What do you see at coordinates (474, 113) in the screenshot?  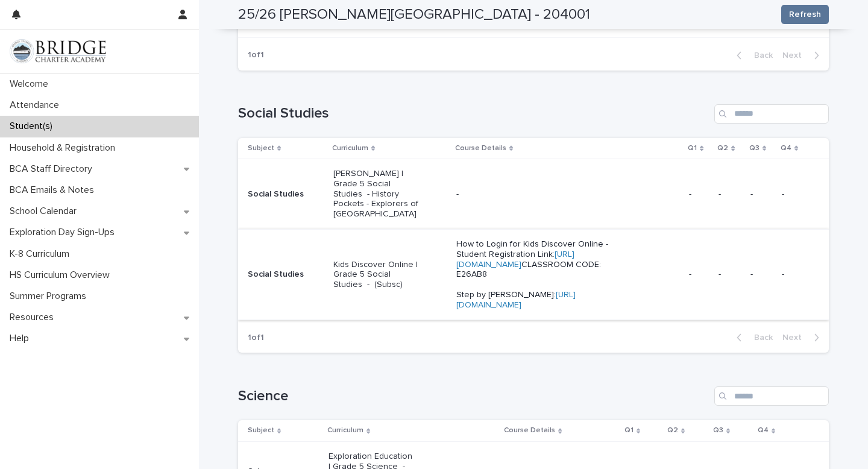 I see `h1: Social Studies` at bounding box center [474, 113].